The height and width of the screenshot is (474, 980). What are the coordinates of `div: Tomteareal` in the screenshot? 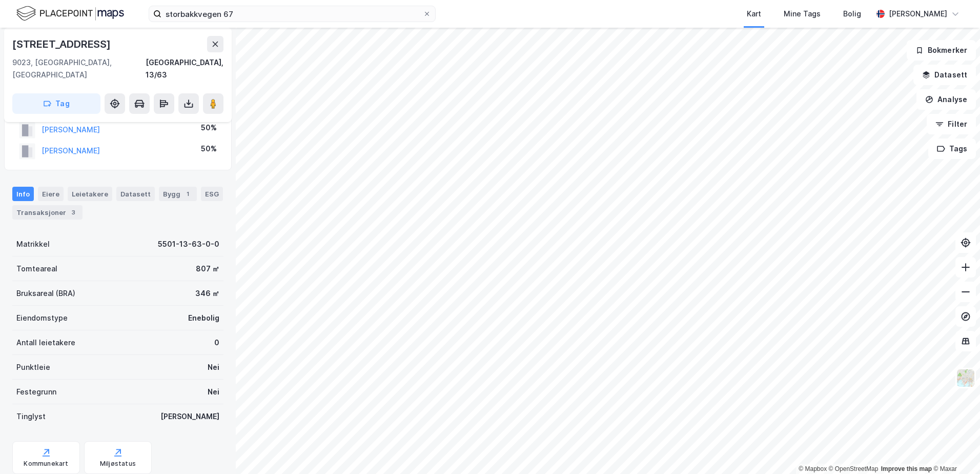 It's located at (37, 269).